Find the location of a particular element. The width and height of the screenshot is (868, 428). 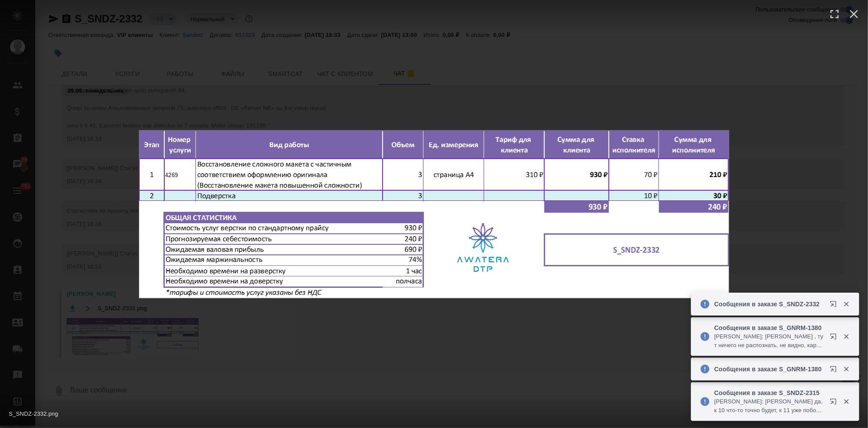

p: Сообщения в заказе S_SNDZ-2332 is located at coordinates (769, 304).